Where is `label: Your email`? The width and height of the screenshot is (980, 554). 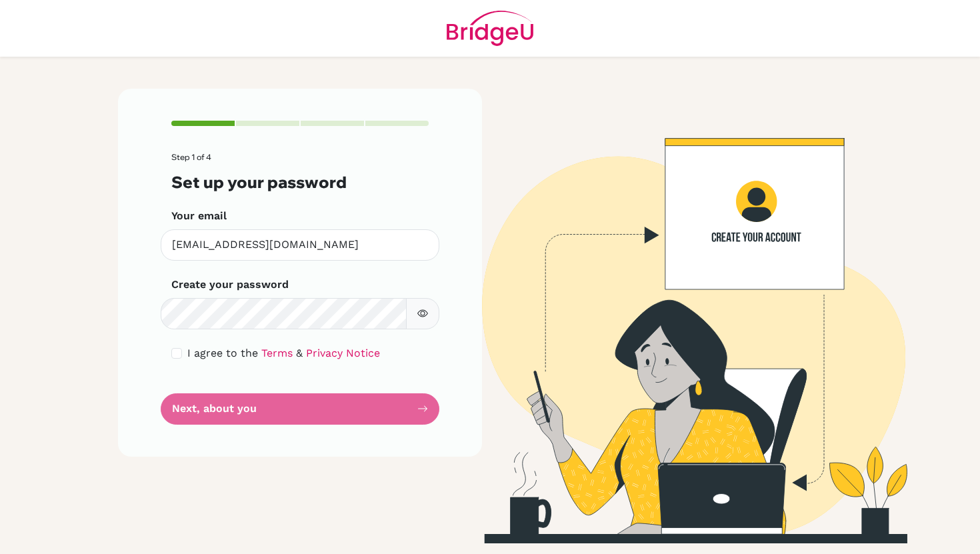 label: Your email is located at coordinates (199, 216).